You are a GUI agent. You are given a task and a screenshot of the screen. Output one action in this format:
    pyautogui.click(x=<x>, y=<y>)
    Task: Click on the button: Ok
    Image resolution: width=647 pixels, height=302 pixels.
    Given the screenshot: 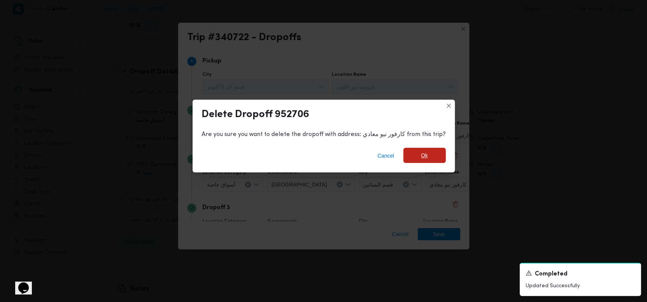 What is the action you would take?
    pyautogui.click(x=424, y=155)
    